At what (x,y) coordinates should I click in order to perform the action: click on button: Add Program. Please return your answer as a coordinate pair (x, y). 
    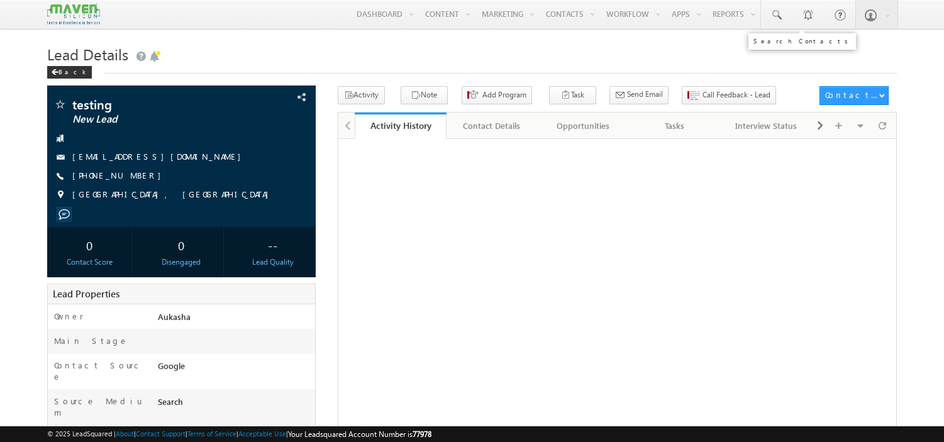
    Looking at the image, I should click on (497, 95).